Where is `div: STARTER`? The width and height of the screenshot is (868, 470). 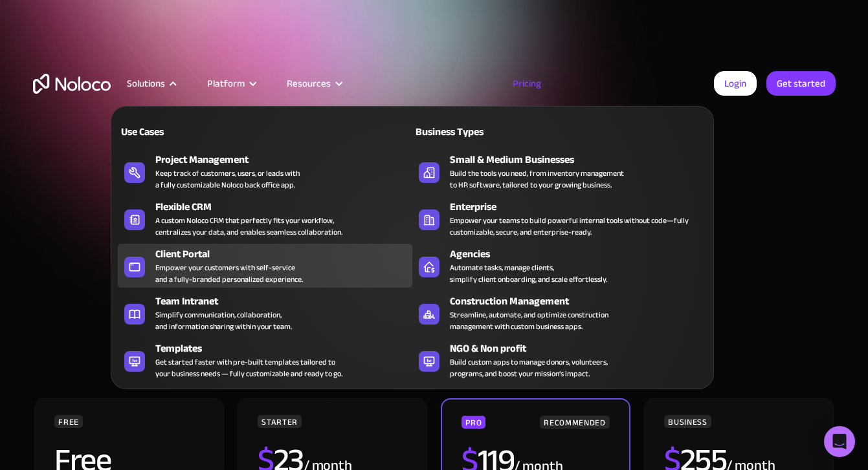 div: STARTER is located at coordinates (279, 422).